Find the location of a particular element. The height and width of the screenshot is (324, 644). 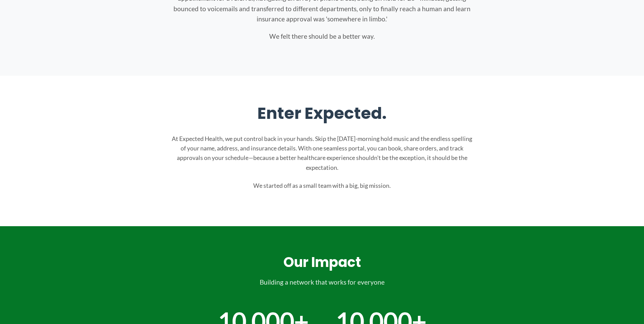

h3: Our Impact is located at coordinates (322, 262).